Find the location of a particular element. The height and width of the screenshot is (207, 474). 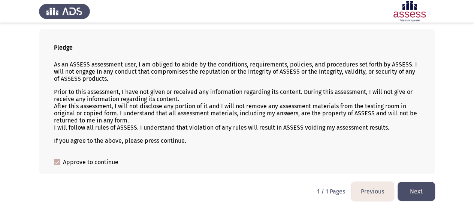

img: Assessment logo of ASSESS English Language Assessment (3 Module) (Ba - IB) is located at coordinates (410, 11).